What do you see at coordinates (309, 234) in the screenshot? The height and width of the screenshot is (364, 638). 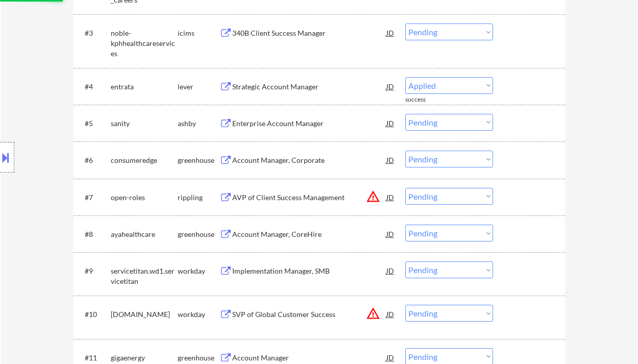 I see `div: Account Manager, CoreHire` at bounding box center [309, 234].